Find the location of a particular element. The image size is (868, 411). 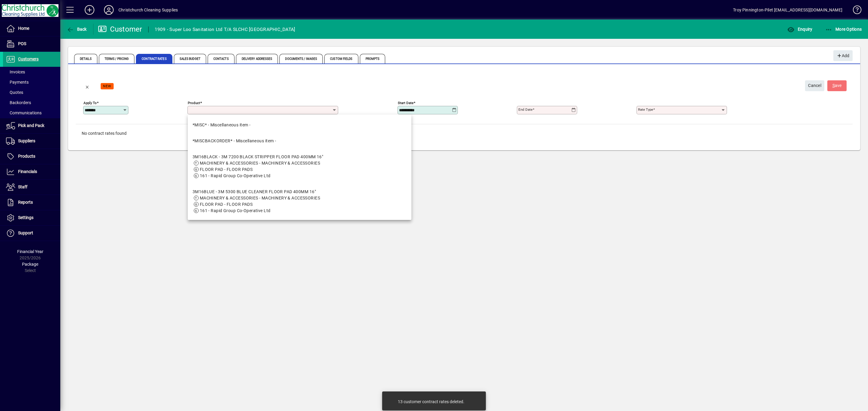

span: NEW is located at coordinates (107, 86).